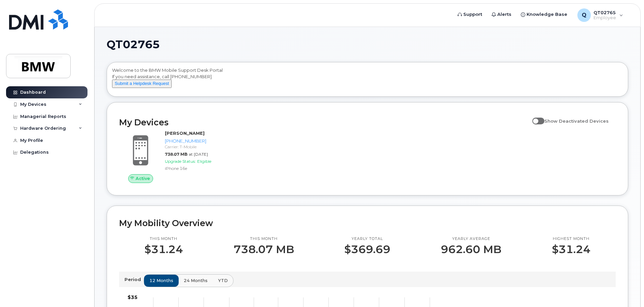 This screenshot has height=307, width=644. What do you see at coordinates (367, 223) in the screenshot?
I see `h2: My Mobility Overview` at bounding box center [367, 223].